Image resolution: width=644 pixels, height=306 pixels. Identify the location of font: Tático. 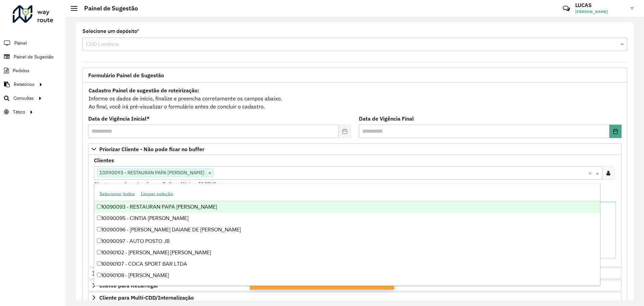
(19, 111).